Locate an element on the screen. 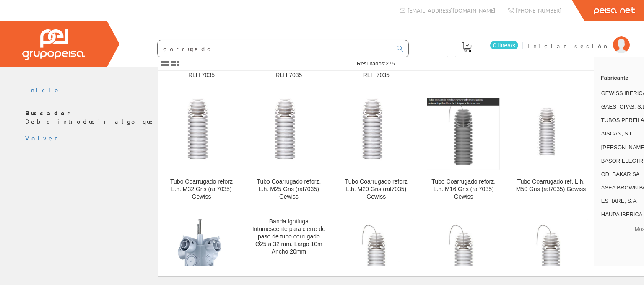  img: Tubo Coarrugado reforz L.h. M32 Gris (ral7035) Gewiss is located at coordinates (201, 134).